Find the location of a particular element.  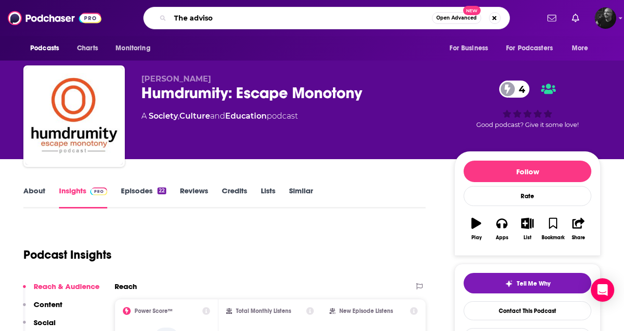

a: Contact This Podcast is located at coordinates (528, 310).